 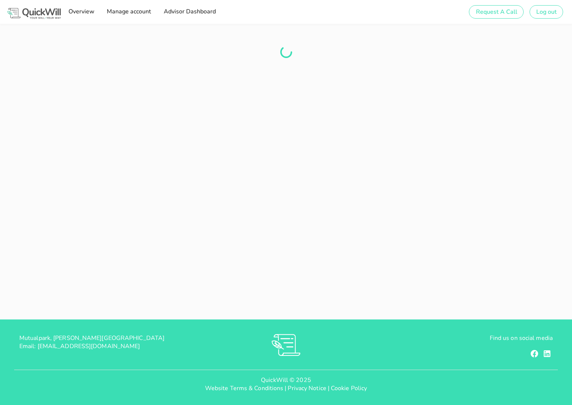 What do you see at coordinates (546, 12) in the screenshot?
I see `span: Log out` at bounding box center [546, 12].